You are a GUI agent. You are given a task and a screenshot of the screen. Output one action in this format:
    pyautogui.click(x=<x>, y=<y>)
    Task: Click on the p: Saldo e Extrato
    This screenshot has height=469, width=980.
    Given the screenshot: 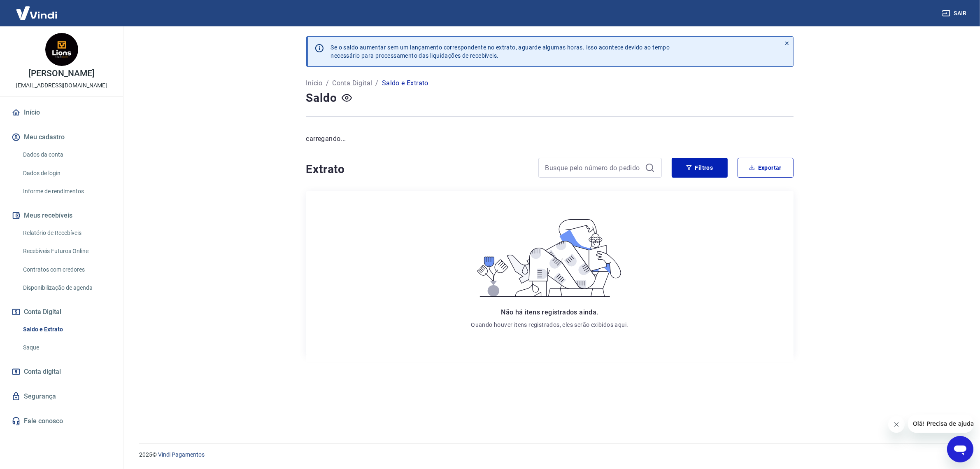 What is the action you would take?
    pyautogui.click(x=405, y=83)
    